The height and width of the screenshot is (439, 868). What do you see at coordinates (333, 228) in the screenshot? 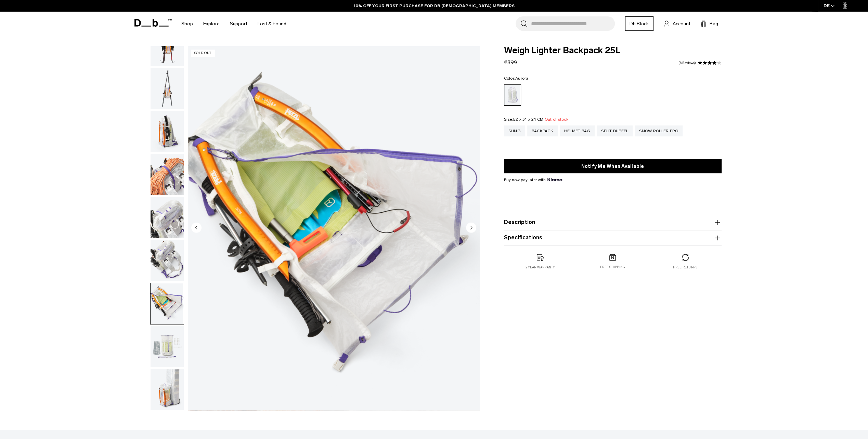
I see `li: 15 / 17` at bounding box center [333, 228].